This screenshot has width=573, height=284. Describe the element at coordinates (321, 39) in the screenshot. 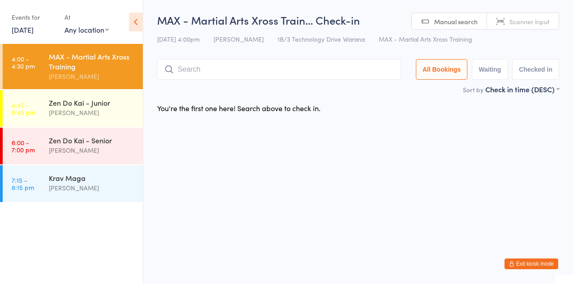

I see `span: 1B/3 Technology Drive Warana` at that location.